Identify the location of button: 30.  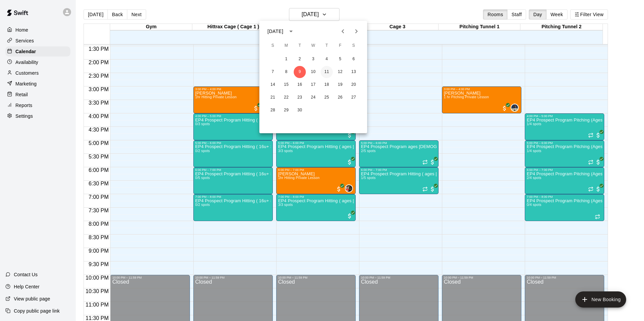
(300, 111).